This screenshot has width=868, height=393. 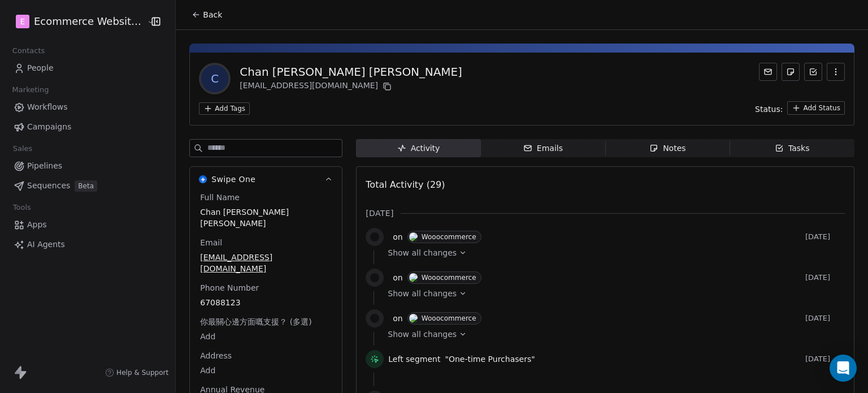 What do you see at coordinates (49, 186) in the screenshot?
I see `span: Sequences` at bounding box center [49, 186].